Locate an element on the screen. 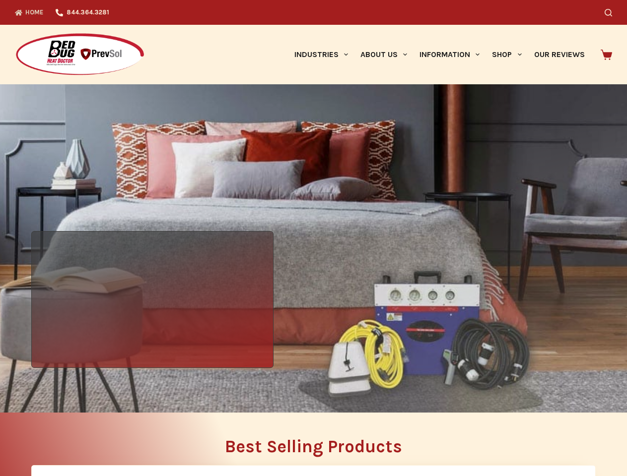  a: Shop is located at coordinates (507, 55).